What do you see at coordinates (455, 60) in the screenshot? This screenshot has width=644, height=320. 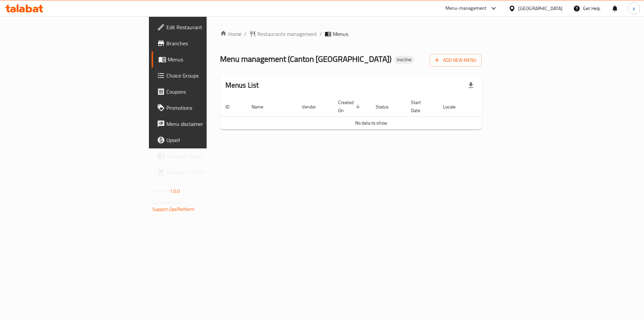 I see `span: Add New Menu` at bounding box center [455, 60].